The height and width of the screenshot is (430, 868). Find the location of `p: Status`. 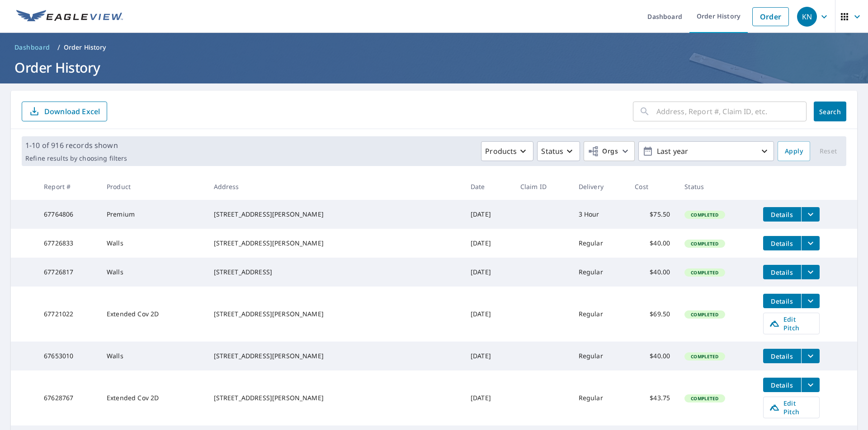

p: Status is located at coordinates (552, 151).